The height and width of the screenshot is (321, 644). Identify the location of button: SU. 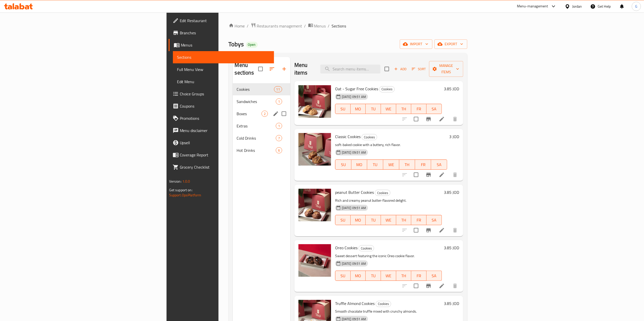
(343, 276).